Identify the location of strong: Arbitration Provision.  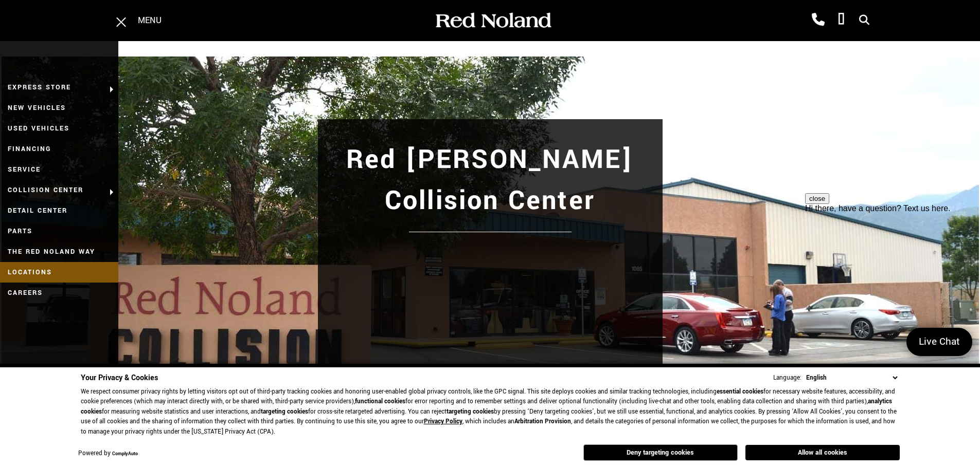
(543, 421).